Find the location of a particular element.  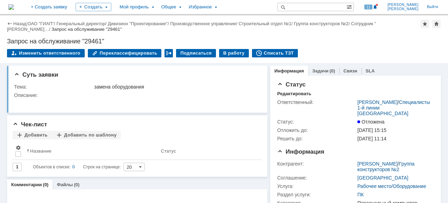

div: Редактировать is located at coordinates (294, 94).